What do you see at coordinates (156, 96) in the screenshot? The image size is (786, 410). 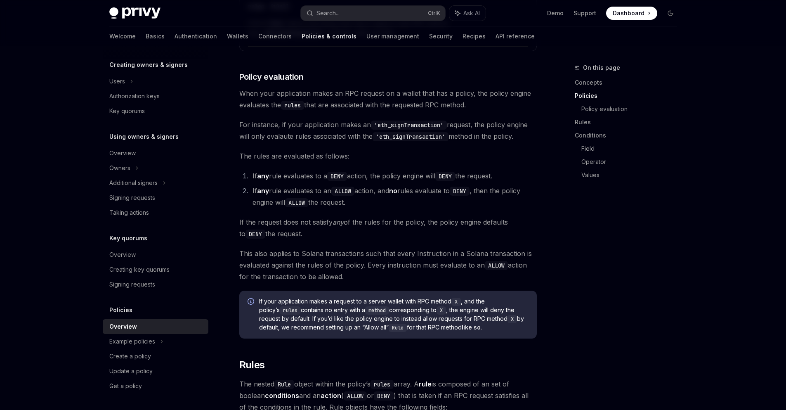 I see `a: Authorization keys` at bounding box center [156, 96].